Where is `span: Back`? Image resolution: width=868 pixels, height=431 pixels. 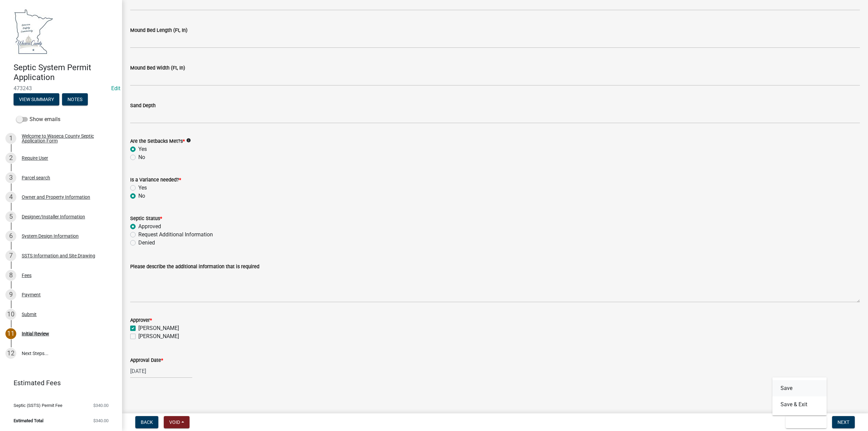
span: Back is located at coordinates (147, 422).